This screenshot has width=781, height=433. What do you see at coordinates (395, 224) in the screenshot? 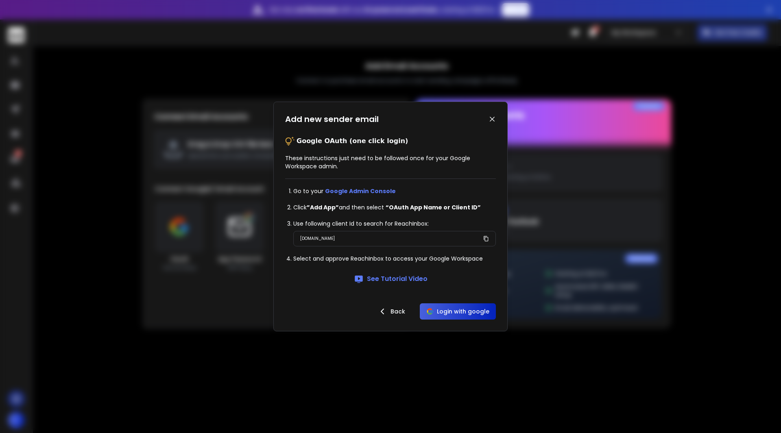
I see `li: Use following client Id to search for ReachInbox:` at bounding box center [395, 224].